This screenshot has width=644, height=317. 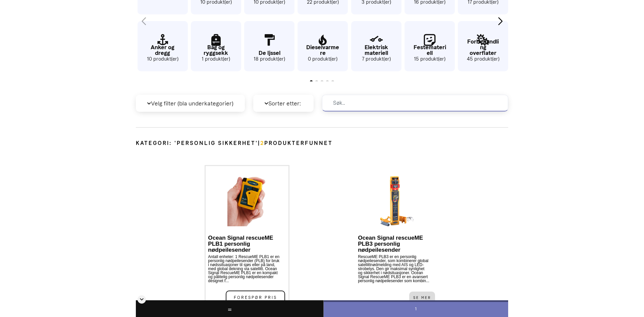 I want to click on div: 1, so click(x=416, y=309).